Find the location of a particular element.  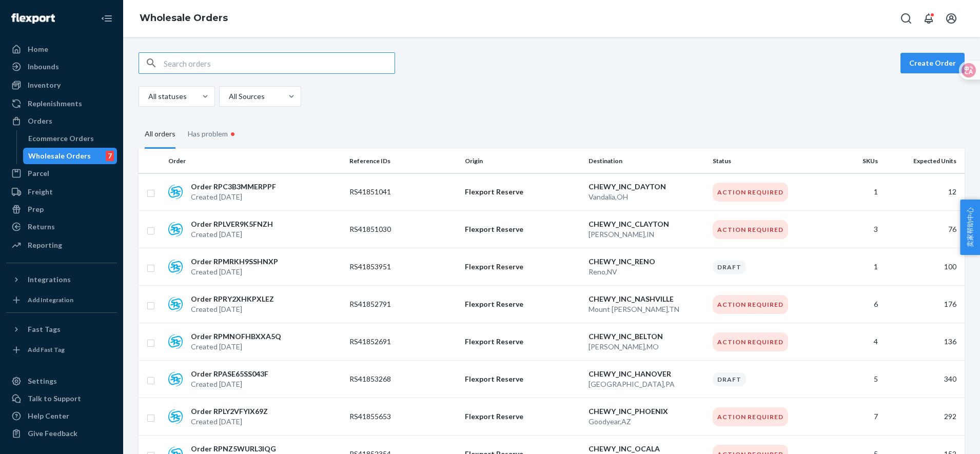

div: Inventory is located at coordinates (44, 85).